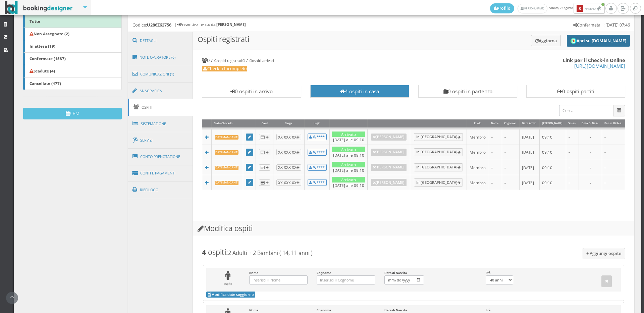 The width and height of the screenshot is (644, 313). What do you see at coordinates (161, 157) in the screenshot?
I see `a: Conto Prenotazione` at bounding box center [161, 157].